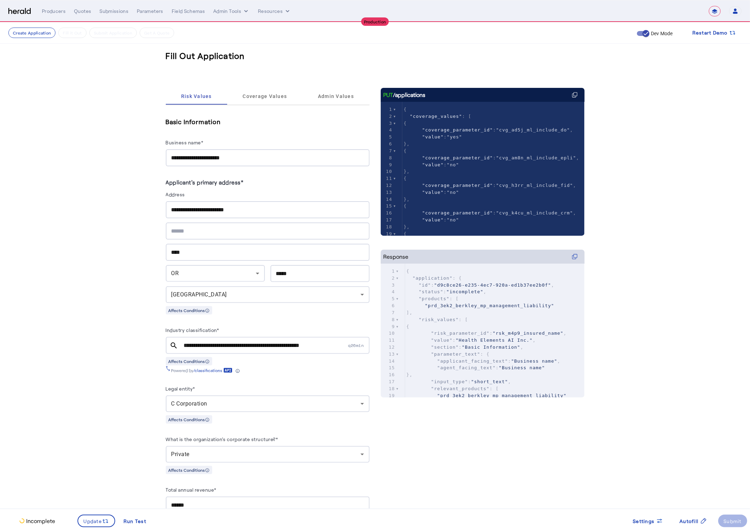 Image resolution: width=750 pixels, height=530 pixels. Describe the element at coordinates (32, 33) in the screenshot. I see `button: Create Application` at that location.